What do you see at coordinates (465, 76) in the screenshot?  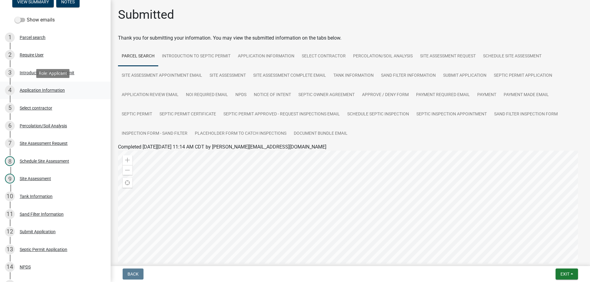 I see `a: Submit Application` at bounding box center [465, 76].